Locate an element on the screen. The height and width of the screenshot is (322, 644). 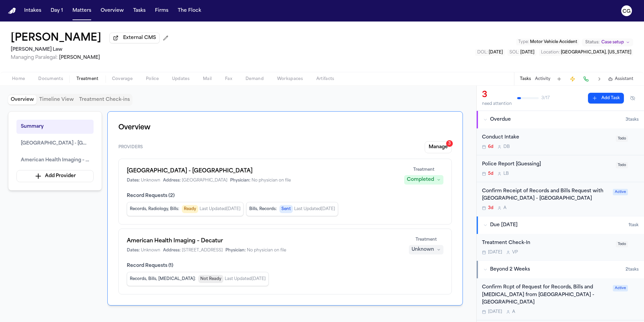
div: Open task: Confirm Receipt of Records and Bills Request with Piedmont Hospital - Fayetteville is located at coordinates (561, 199).